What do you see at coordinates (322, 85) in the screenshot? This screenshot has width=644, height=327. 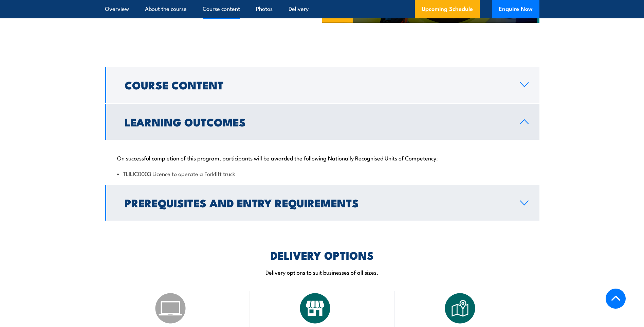 I see `a: Course Content` at bounding box center [322, 85].